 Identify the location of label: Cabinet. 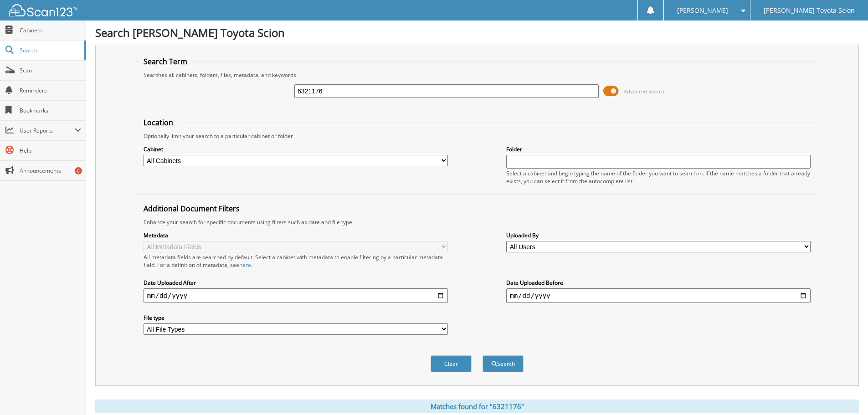
(296, 149).